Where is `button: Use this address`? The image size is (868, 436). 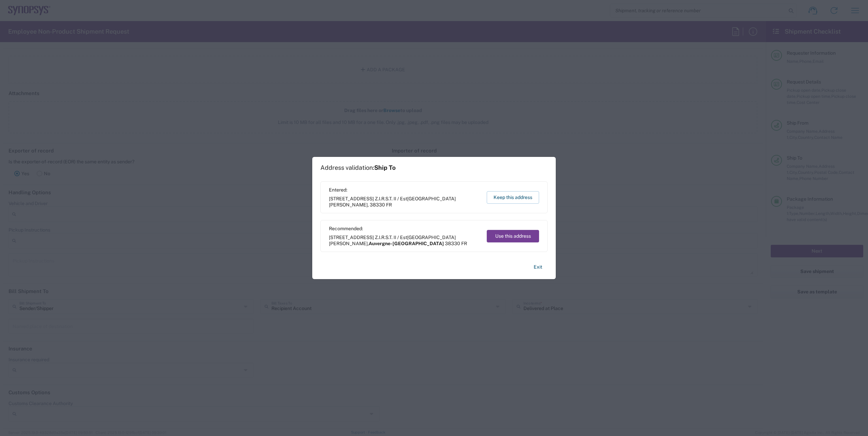 button: Use this address is located at coordinates (513, 236).